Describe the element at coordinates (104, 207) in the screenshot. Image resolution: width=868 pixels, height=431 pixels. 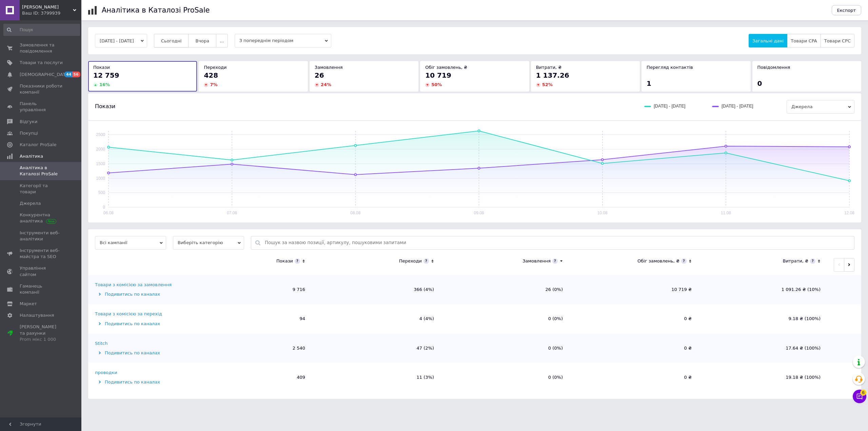
I see `text: 0` at that location.